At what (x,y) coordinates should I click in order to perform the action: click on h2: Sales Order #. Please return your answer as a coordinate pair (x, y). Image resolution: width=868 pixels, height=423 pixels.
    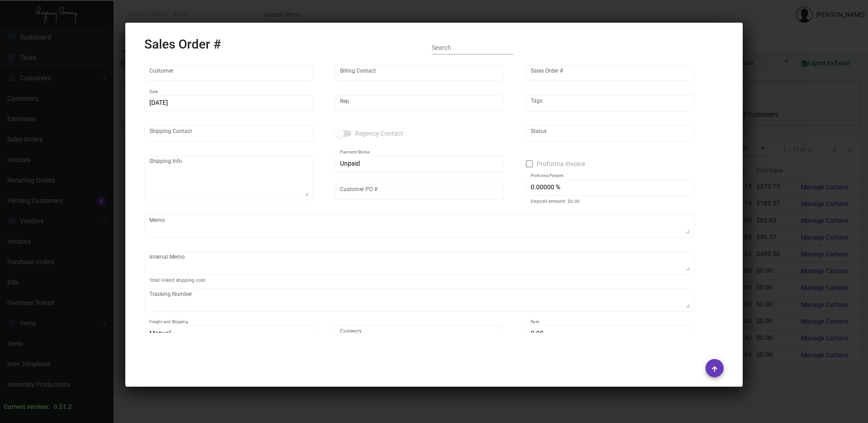
    Looking at the image, I should click on (182, 45).